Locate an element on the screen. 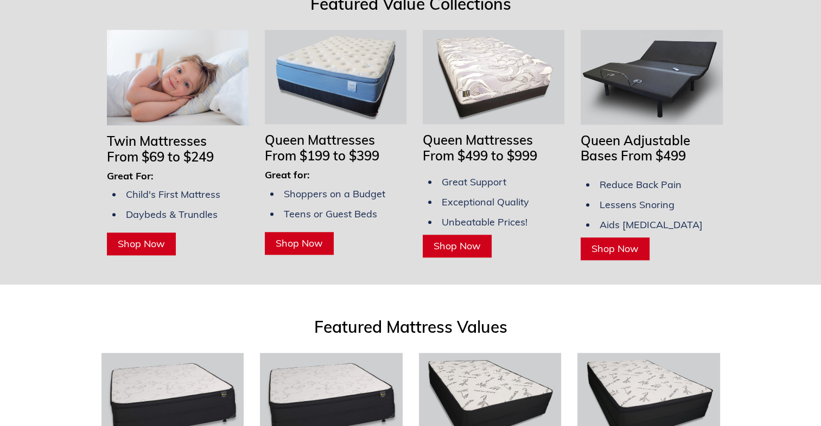 The image size is (821, 426). span: From $499 to $999 is located at coordinates (479, 156).